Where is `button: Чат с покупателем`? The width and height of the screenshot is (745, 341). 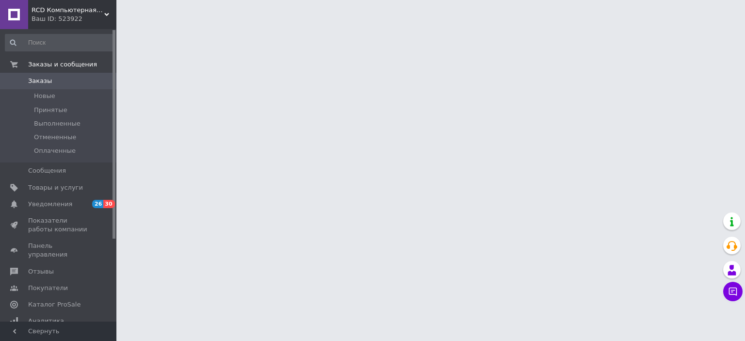 button: Чат с покупателем is located at coordinates (733, 292).